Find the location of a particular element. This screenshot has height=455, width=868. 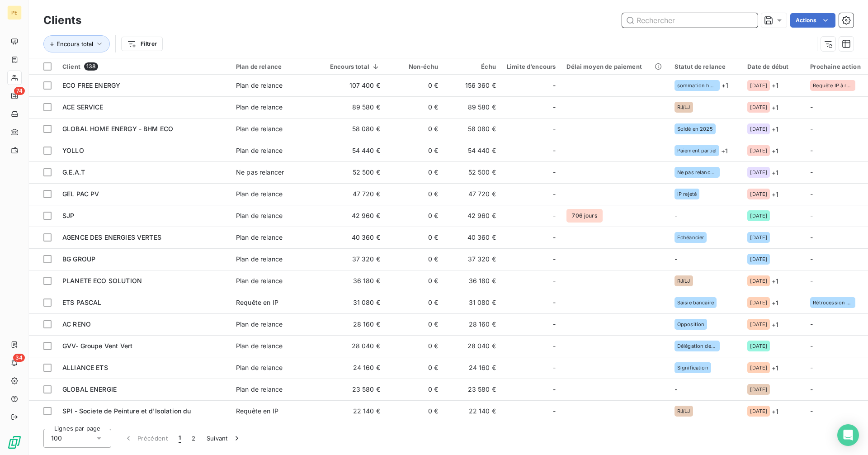

span: Soldé en 2025 is located at coordinates (695, 129).